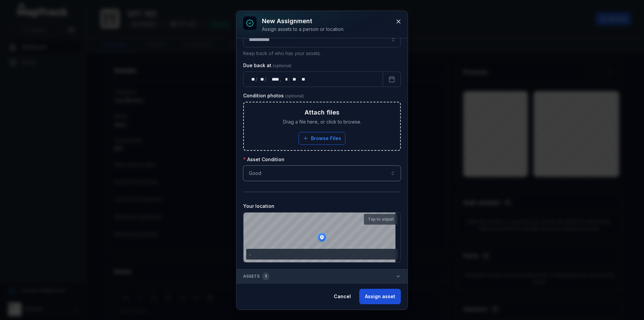 The image size is (644, 320). Describe the element at coordinates (322, 40) in the screenshot. I see `input: assignment-add:person-label` at that location.